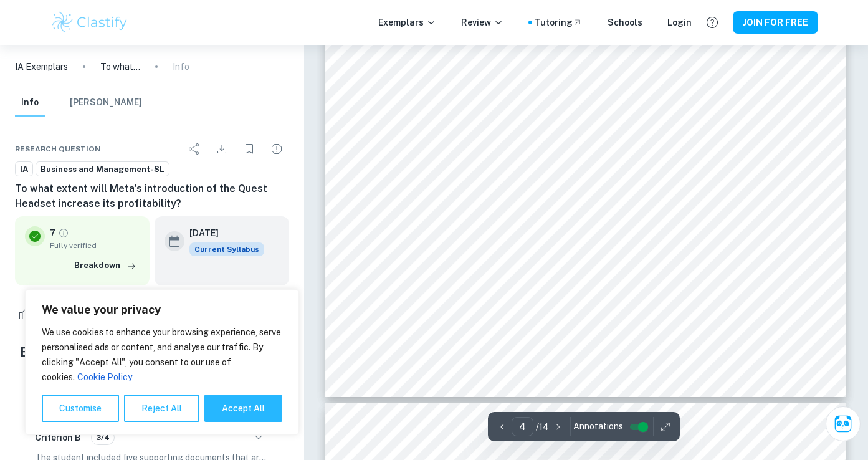  What do you see at coordinates (543, 427) in the screenshot?
I see `p: / 14` at bounding box center [543, 427].